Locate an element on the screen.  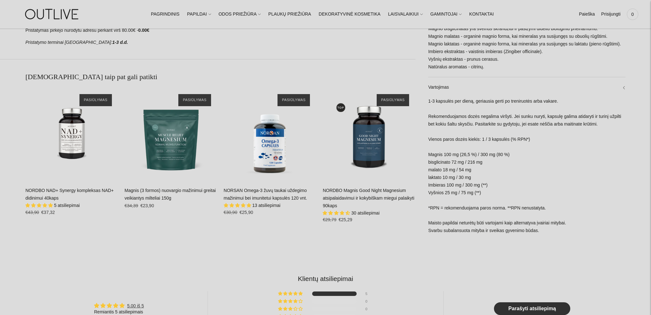
span: €23,90 is located at coordinates (147, 206).